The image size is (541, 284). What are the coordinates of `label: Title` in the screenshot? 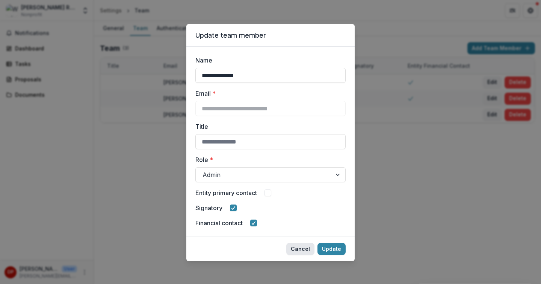 It's located at (268, 126).